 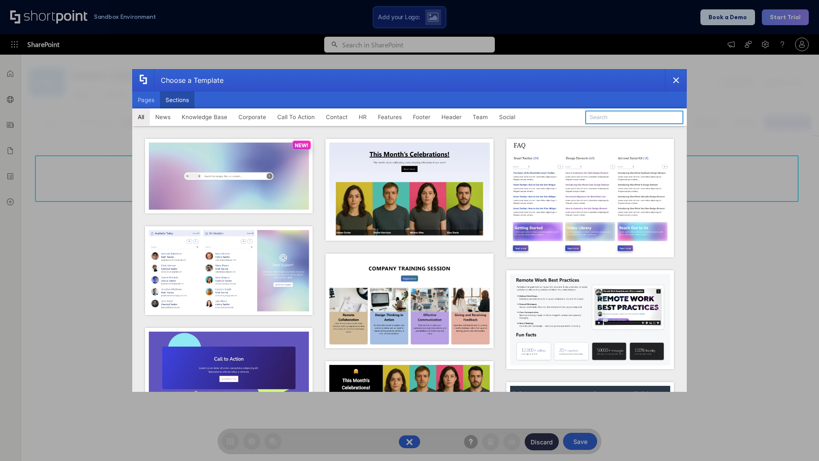 What do you see at coordinates (336, 117) in the screenshot?
I see `button: Contact` at bounding box center [336, 117].